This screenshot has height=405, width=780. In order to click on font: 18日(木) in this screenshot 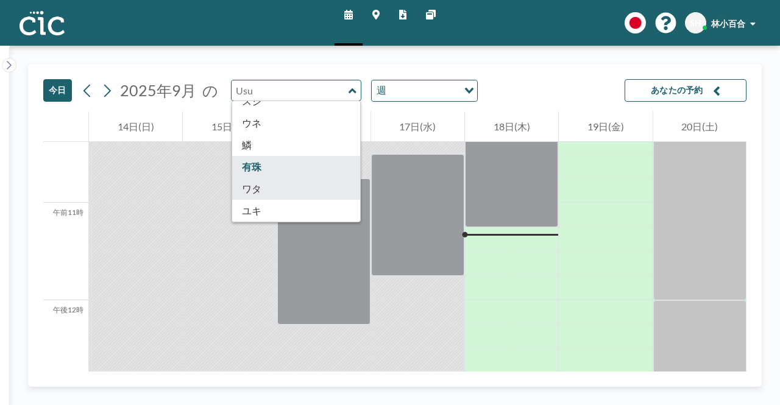, I will do `click(512, 126)`.